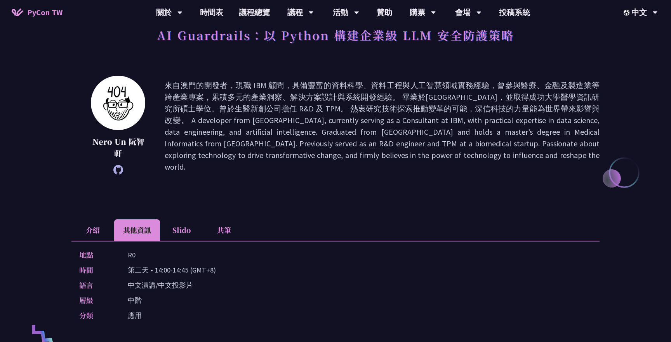  Describe the element at coordinates (17, 12) in the screenshot. I see `img: Home icon of PyCon TW 2025` at that location.